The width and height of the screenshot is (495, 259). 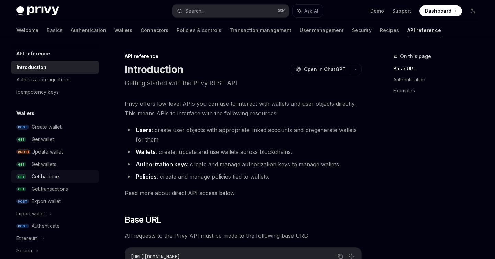 What do you see at coordinates (44, 80) in the screenshot?
I see `div: Authorization signatures` at bounding box center [44, 80].